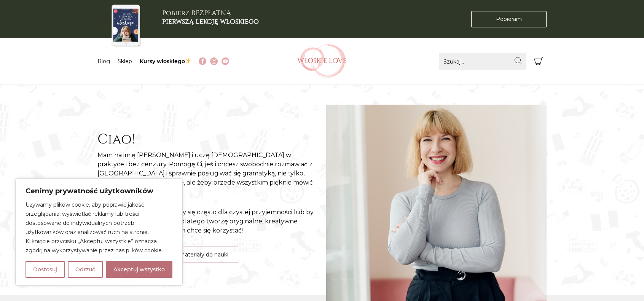 Image resolution: width=644 pixels, height=301 pixels. I want to click on button: Odrzuć, so click(85, 269).